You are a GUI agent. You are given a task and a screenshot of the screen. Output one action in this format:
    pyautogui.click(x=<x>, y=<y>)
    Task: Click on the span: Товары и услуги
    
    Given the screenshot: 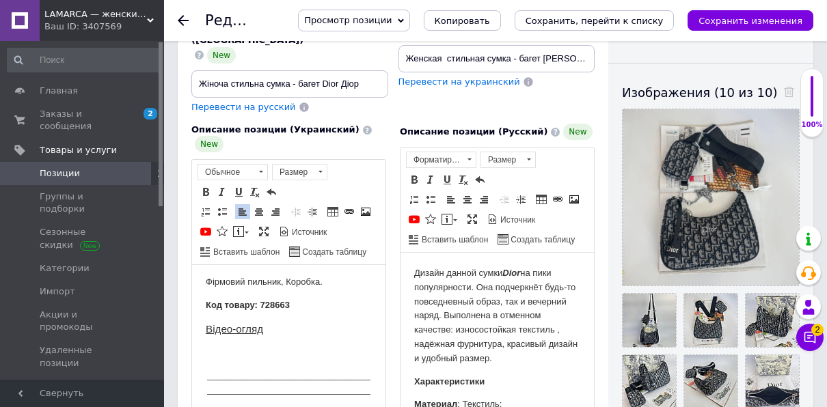 What is the action you would take?
    pyautogui.click(x=78, y=150)
    